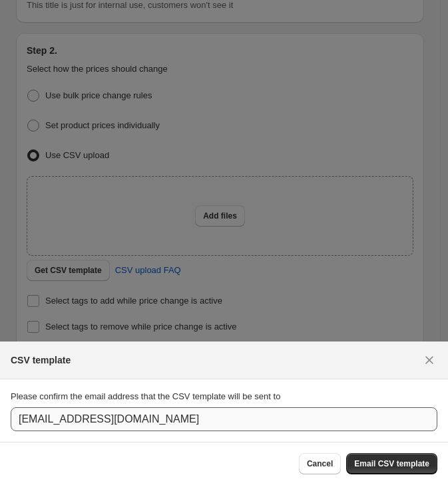 The width and height of the screenshot is (448, 485). Describe the element at coordinates (429, 361) in the screenshot. I see `button: Close` at that location.